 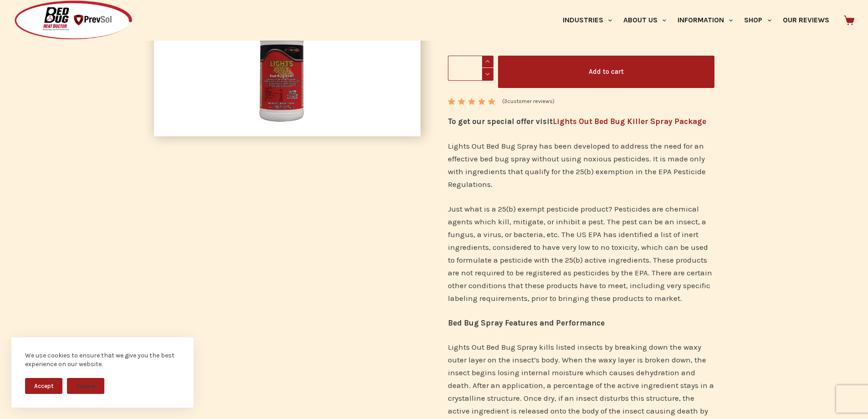 I want to click on input: Product quantity, so click(x=470, y=68).